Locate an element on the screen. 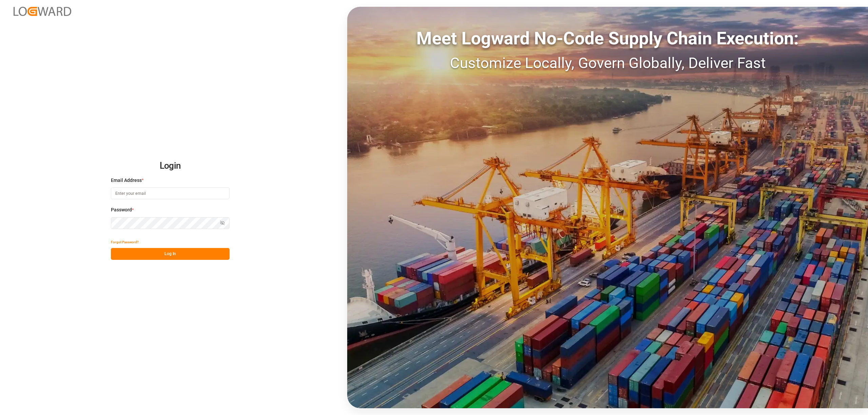 The height and width of the screenshot is (415, 868). span: Password is located at coordinates (122, 210).